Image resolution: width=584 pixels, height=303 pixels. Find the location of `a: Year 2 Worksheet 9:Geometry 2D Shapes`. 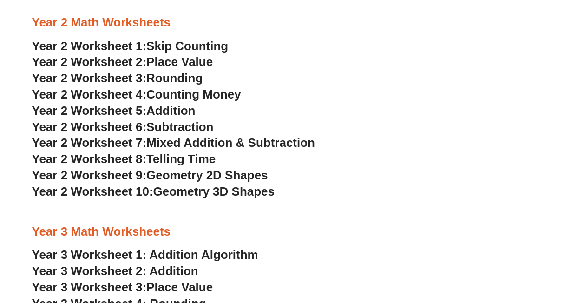

a: Year 2 Worksheet 9:Geometry 2D Shapes is located at coordinates (150, 175).